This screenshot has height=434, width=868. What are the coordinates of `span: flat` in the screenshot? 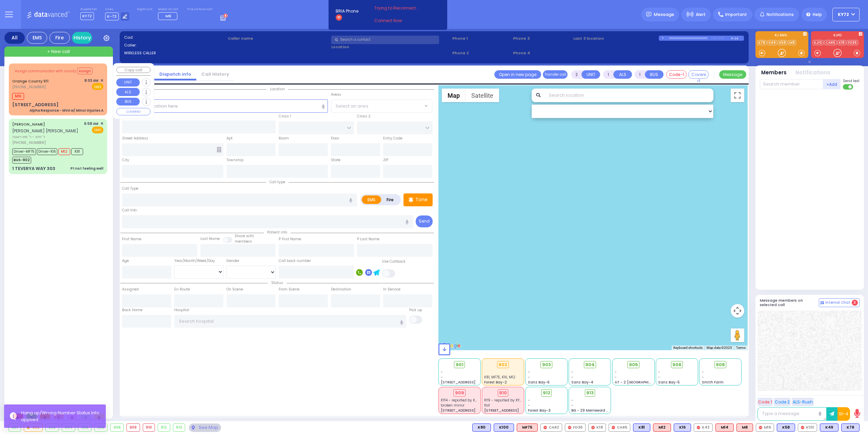 It's located at (487, 405).